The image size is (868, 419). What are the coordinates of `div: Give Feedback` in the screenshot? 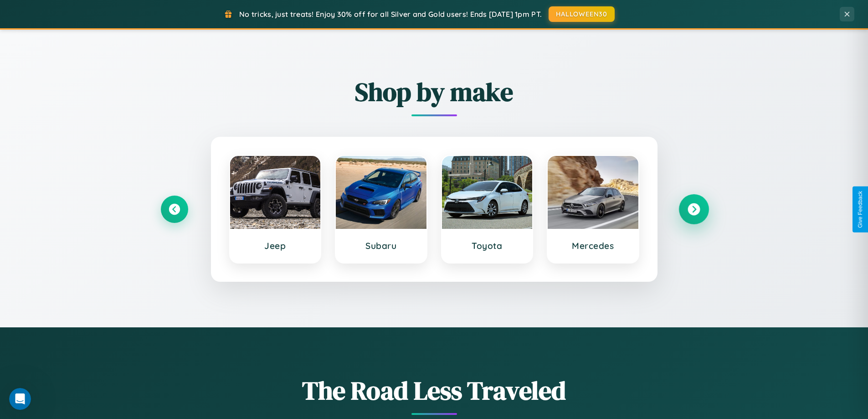 It's located at (861, 209).